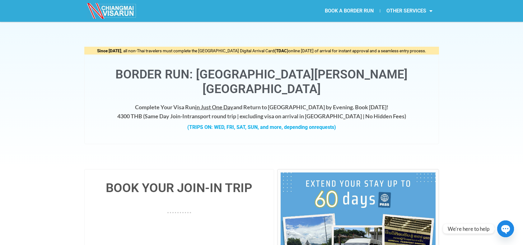  Describe the element at coordinates (214, 107) in the screenshot. I see `span: in Just One Day` at that location.